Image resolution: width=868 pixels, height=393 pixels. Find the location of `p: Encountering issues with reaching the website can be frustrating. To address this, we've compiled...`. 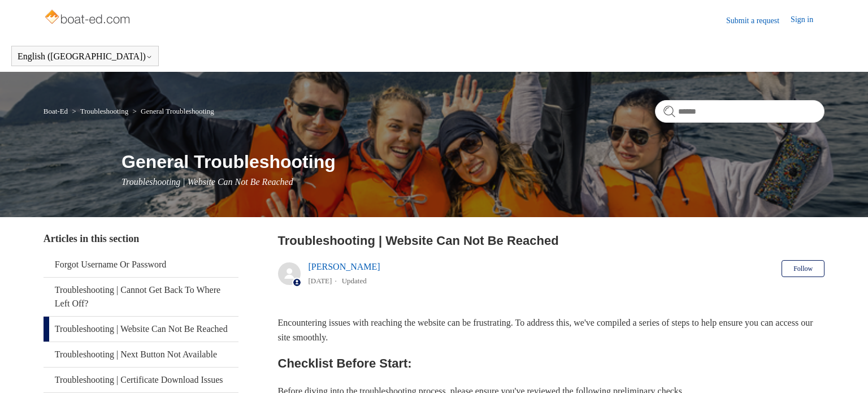

p: Encountering issues with reaching the website can be frustrating. To address this, we've compiled... is located at coordinates (551, 330).